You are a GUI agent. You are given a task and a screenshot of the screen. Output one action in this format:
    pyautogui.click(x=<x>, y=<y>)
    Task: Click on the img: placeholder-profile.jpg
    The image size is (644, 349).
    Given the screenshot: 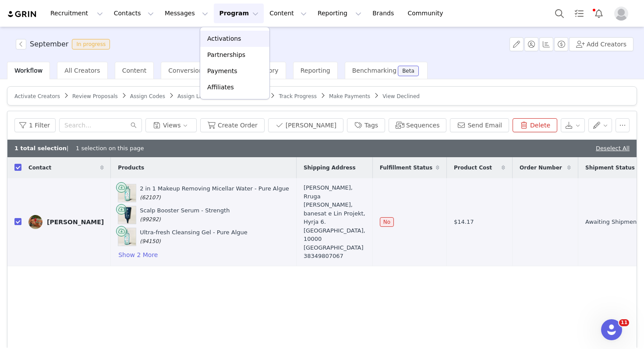 What is the action you would take?
    pyautogui.click(x=621, y=14)
    